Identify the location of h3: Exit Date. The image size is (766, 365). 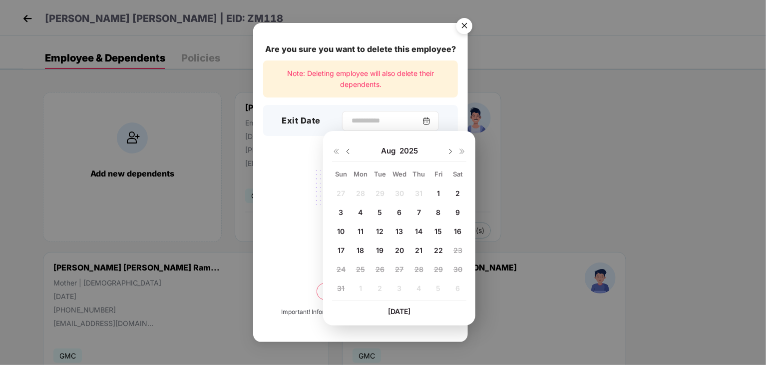
(302, 121).